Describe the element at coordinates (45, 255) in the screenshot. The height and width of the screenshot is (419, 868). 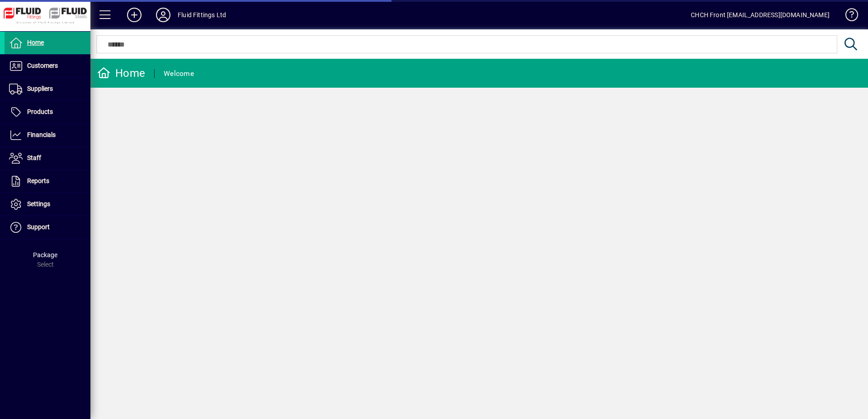
I see `span: Package` at that location.